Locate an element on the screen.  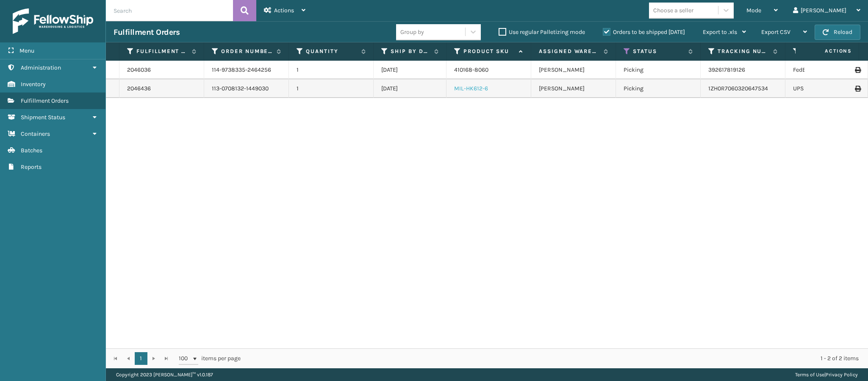
a: MIL-HK612-6 is located at coordinates (471, 88).